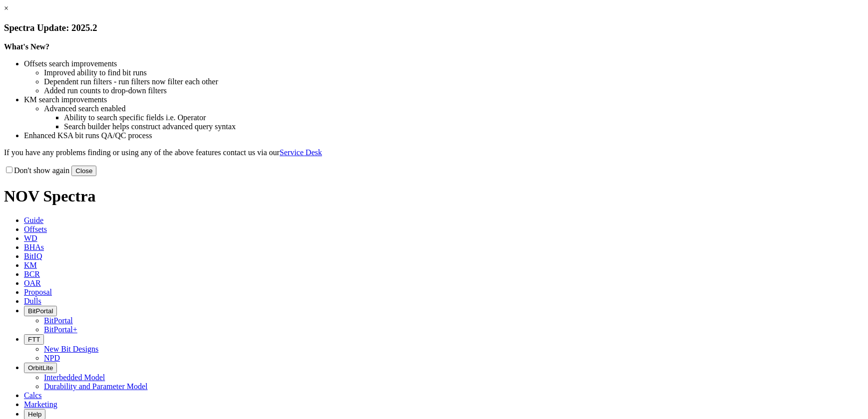 The width and height of the screenshot is (868, 419). I want to click on h3: Spectra Update: 2025.2, so click(434, 28).